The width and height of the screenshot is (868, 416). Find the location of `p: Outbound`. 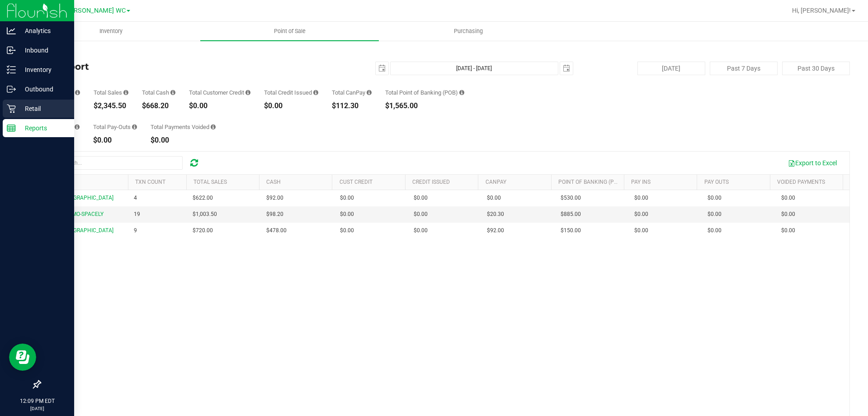

p: Outbound is located at coordinates (43, 89).